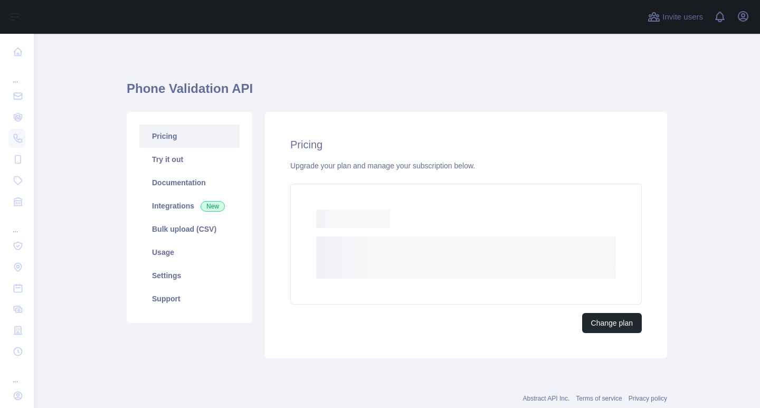 The width and height of the screenshot is (760, 408). Describe the element at coordinates (648, 399) in the screenshot. I see `a: Privacy policy` at that location.